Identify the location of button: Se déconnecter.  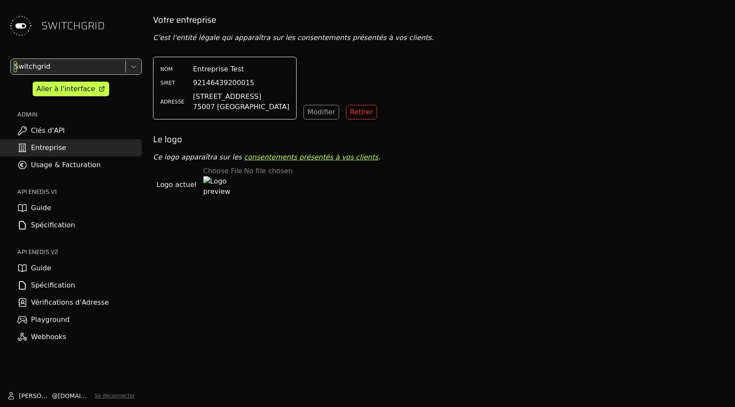
(115, 396).